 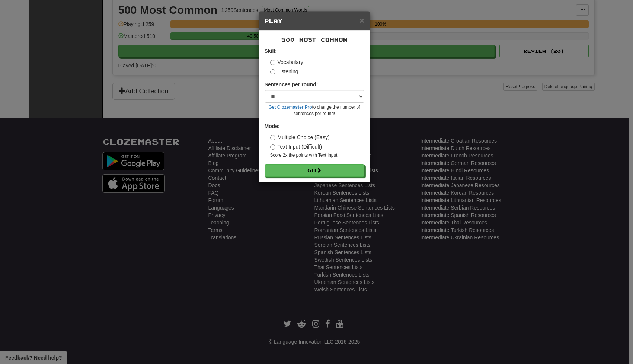 What do you see at coordinates (362, 20) in the screenshot?
I see `button: Close` at bounding box center [362, 20].